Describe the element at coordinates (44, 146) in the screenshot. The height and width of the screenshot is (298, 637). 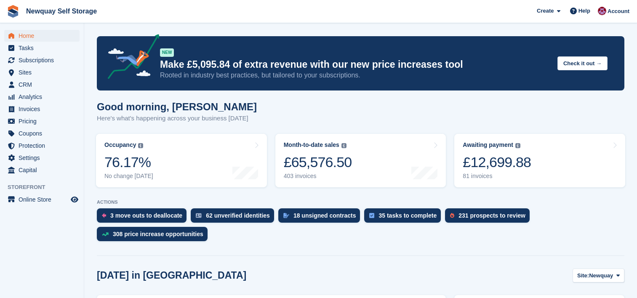
I see `span: Protection` at that location.